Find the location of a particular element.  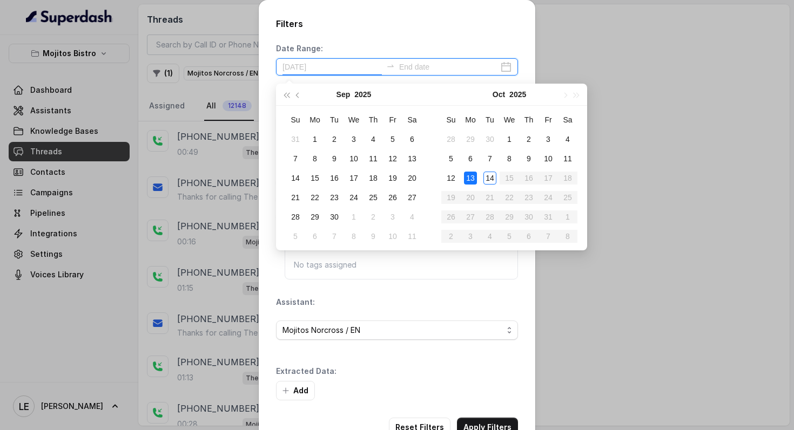

td: 2025-10-10 is located at coordinates (548, 159).